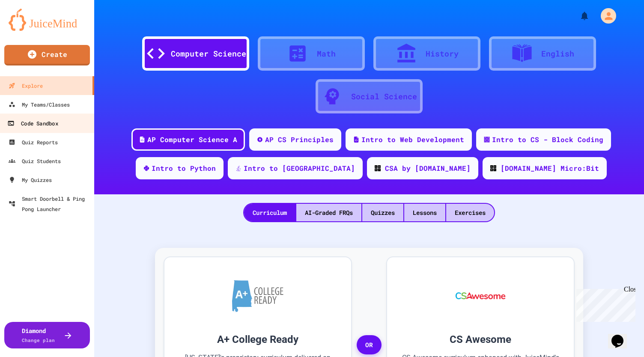  Describe the element at coordinates (470, 212) in the screenshot. I see `div: Exercises` at that location.